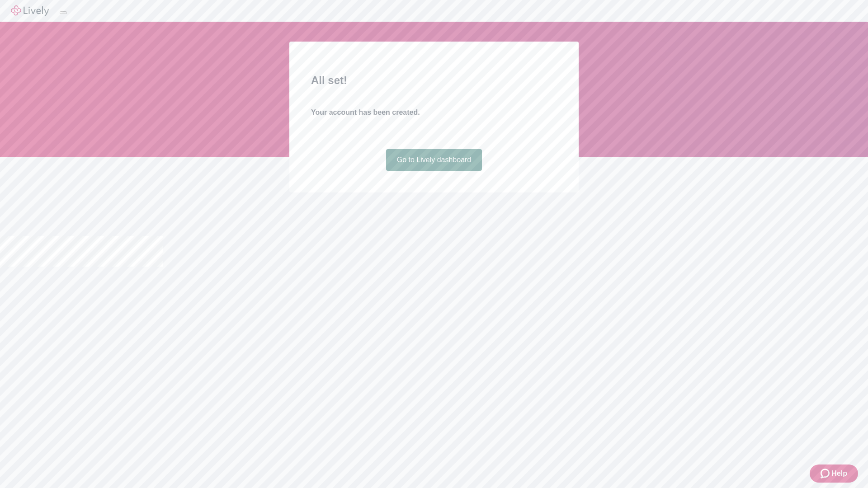  Describe the element at coordinates (434, 113) in the screenshot. I see `h4: Your account has been created.` at that location.